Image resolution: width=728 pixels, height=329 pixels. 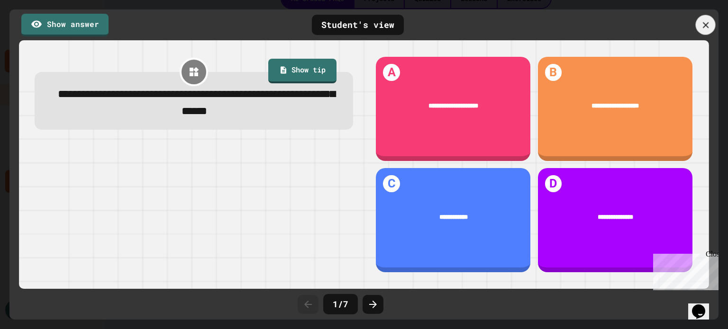 I want to click on h1: A, so click(x=391, y=72).